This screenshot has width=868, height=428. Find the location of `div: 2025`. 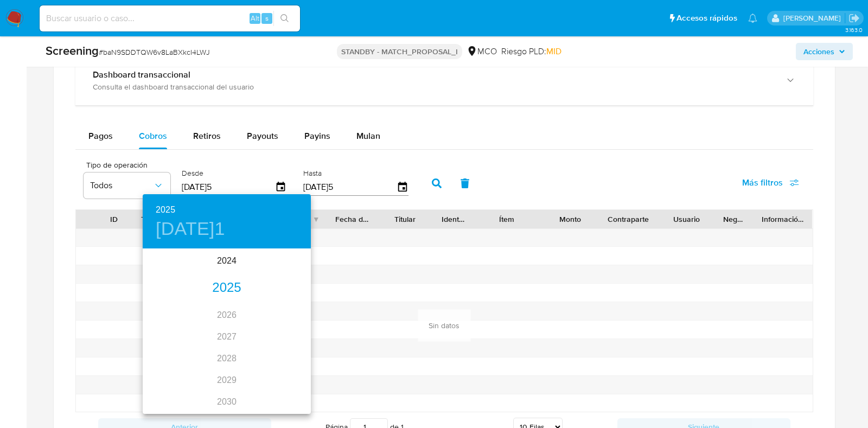

div: 2025 is located at coordinates (227, 288).